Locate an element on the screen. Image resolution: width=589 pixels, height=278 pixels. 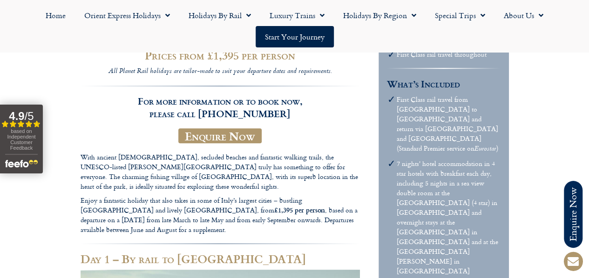
h2: Prices from £1,395 per person is located at coordinates (220, 55).